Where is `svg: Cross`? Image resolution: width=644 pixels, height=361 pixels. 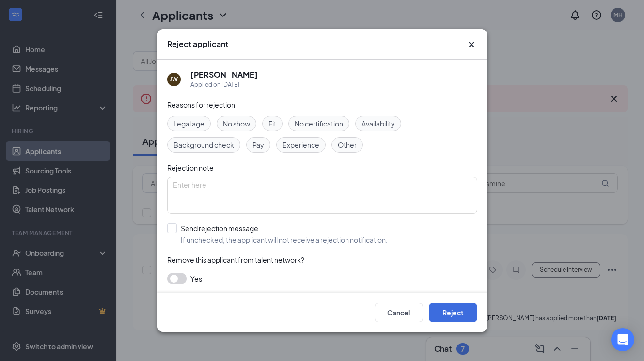
svg: Cross is located at coordinates (471, 45).